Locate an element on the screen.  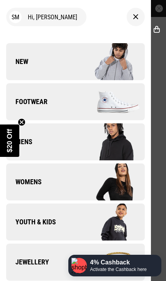
span: Jewellery is located at coordinates (27, 262).